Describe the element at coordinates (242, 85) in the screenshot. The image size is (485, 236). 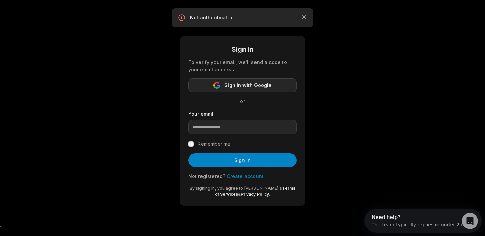
I see `button: Sign in with Google` at that location.